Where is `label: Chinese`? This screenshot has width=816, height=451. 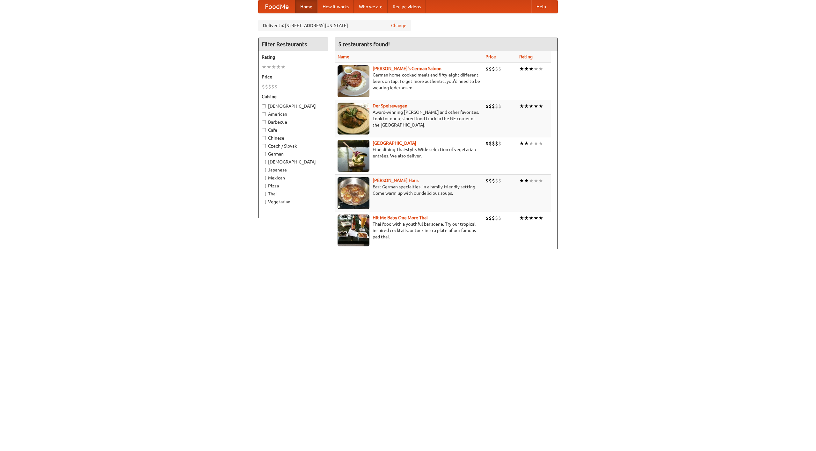 label: Chinese is located at coordinates (293, 138).